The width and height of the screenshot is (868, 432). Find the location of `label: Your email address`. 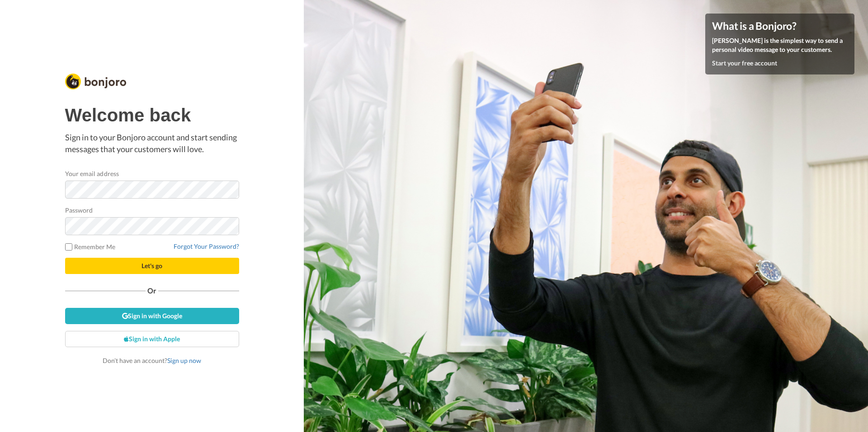

label: Your email address is located at coordinates (92, 173).